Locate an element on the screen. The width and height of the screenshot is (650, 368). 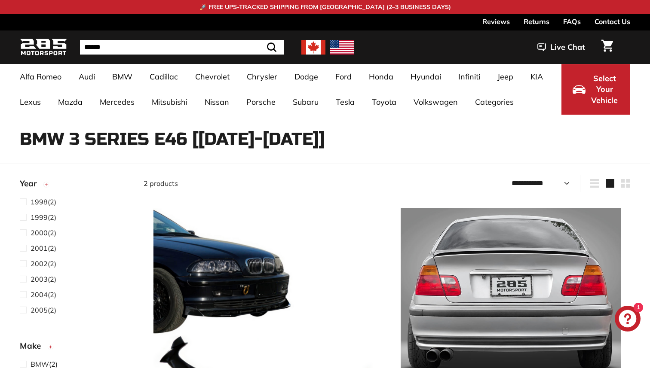
a: Reviews is located at coordinates (496, 21).